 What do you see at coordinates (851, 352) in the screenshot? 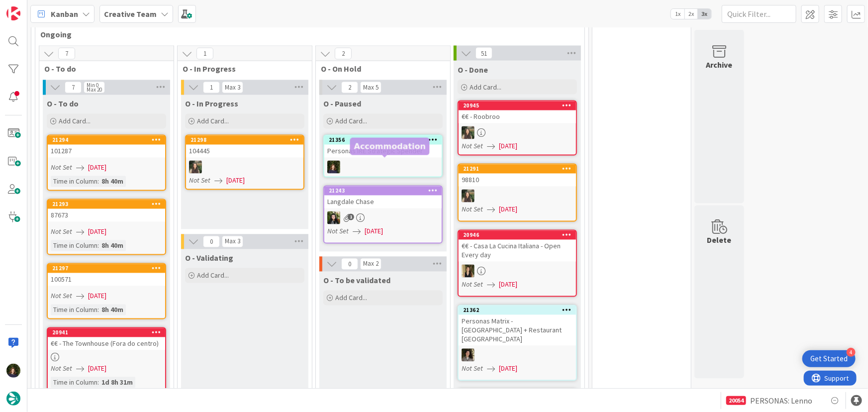
I see `div: 4` at bounding box center [851, 352].